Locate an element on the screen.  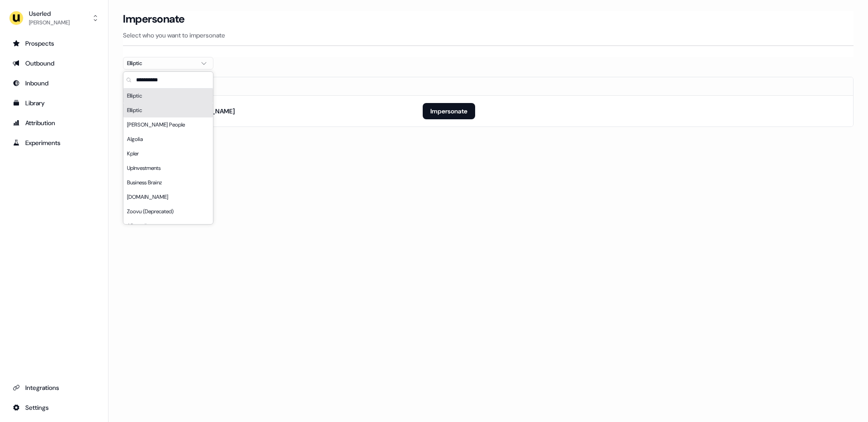
div: Integrations is located at coordinates (54, 388).